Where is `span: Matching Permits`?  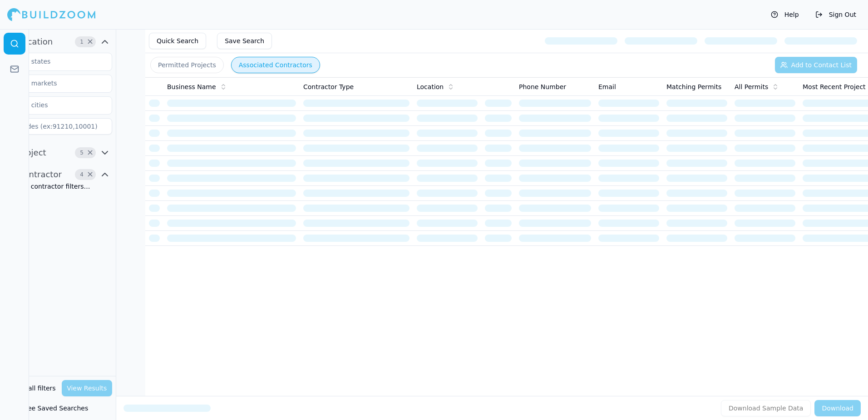
span: Matching Permits is located at coordinates (693, 87).